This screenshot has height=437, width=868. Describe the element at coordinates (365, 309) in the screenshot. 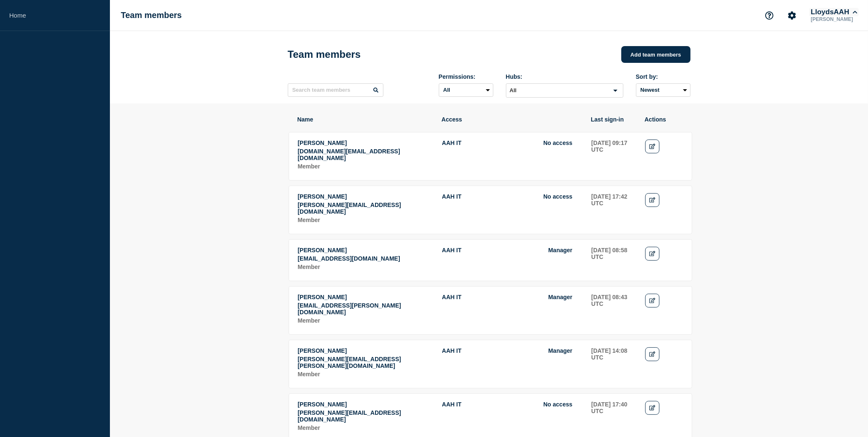

I see `p: Email: ismaeel.kasper@kocho.co.uk` at that location.